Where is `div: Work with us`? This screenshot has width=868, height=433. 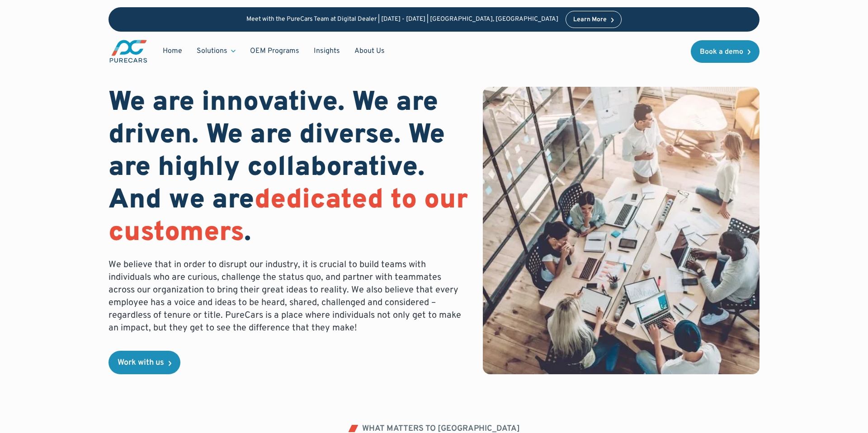 div: Work with us is located at coordinates (140, 363).